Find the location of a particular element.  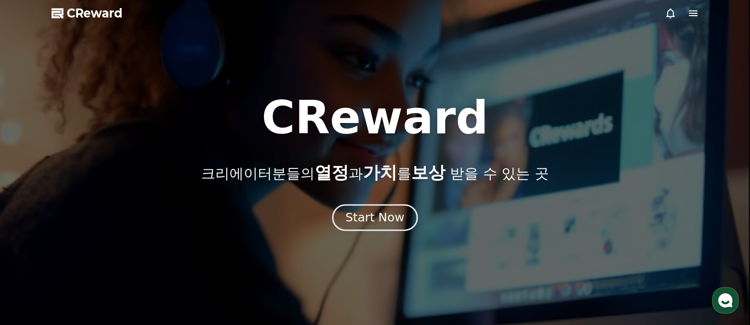

button: Start Now is located at coordinates (375, 217).